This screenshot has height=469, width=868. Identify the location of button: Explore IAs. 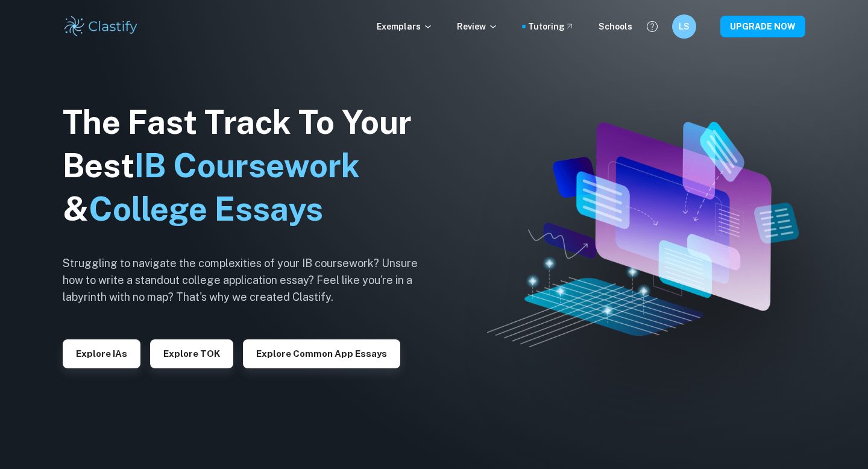
(101, 354).